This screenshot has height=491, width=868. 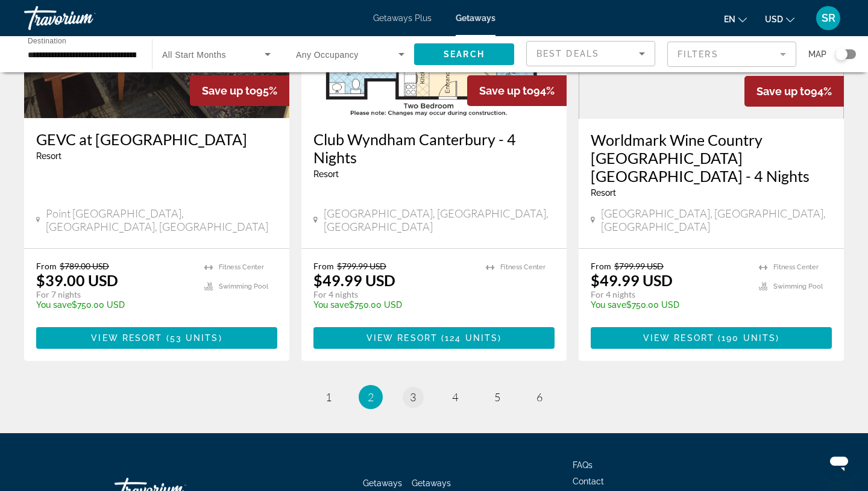 What do you see at coordinates (583, 465) in the screenshot?
I see `a: FAQs` at bounding box center [583, 465].